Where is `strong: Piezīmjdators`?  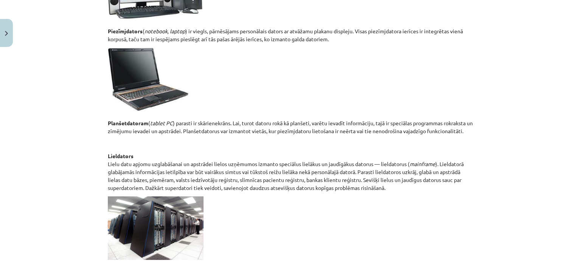
strong: Piezīmjdators is located at coordinates (125, 31).